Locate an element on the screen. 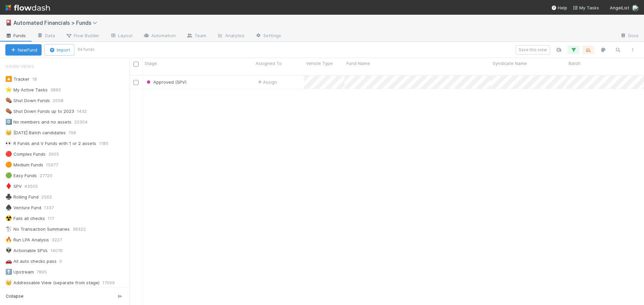 Image resolution: width=644 pixels, height=305 pixels. div: My Active Tasks is located at coordinates (27, 90).